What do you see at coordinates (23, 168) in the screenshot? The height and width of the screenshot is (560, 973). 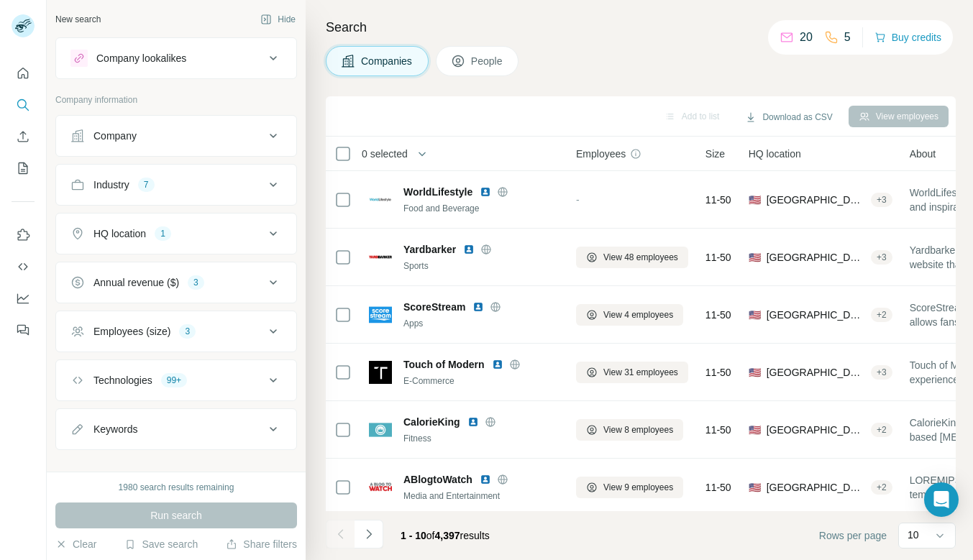 I see `button: My lists` at bounding box center [23, 168].